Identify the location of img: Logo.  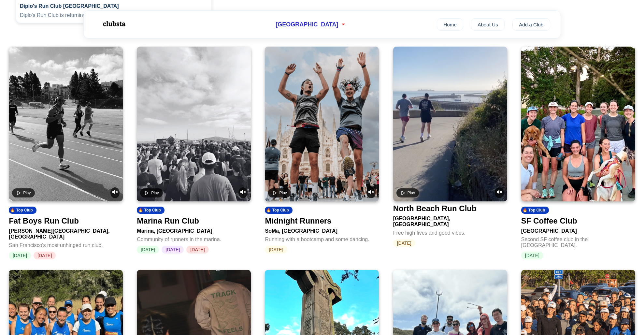
(114, 24).